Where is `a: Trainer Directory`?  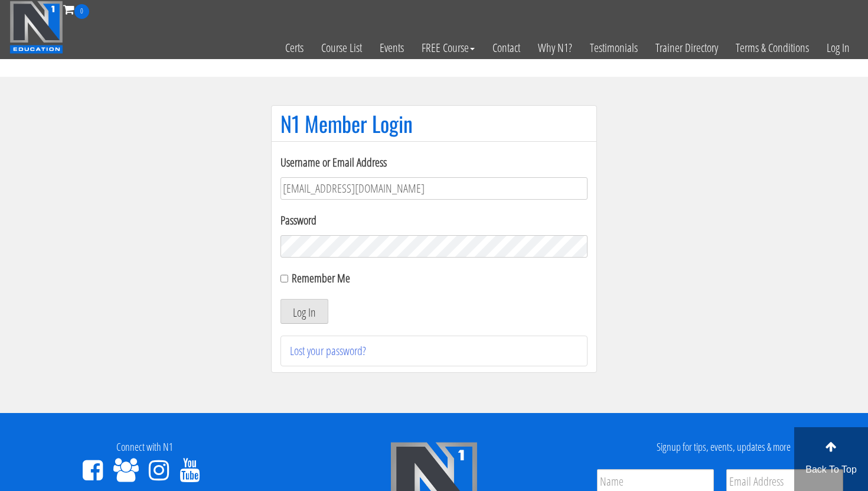
a: Trainer Directory is located at coordinates (686, 48).